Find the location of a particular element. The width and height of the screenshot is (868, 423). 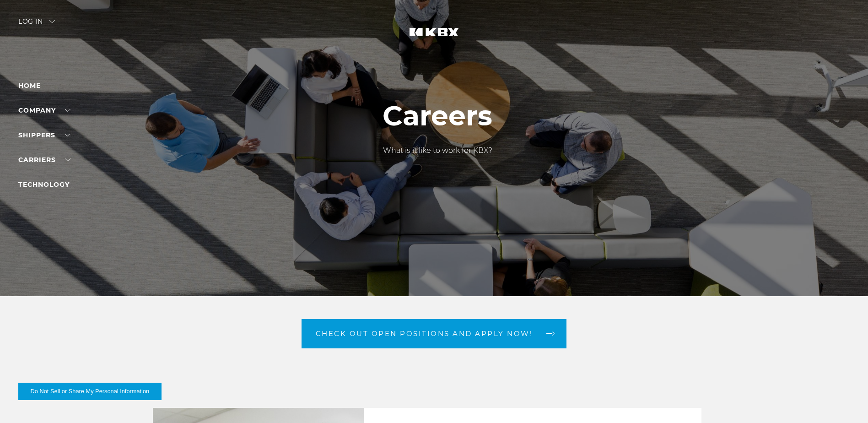

div: Log in is located at coordinates (37, 24).